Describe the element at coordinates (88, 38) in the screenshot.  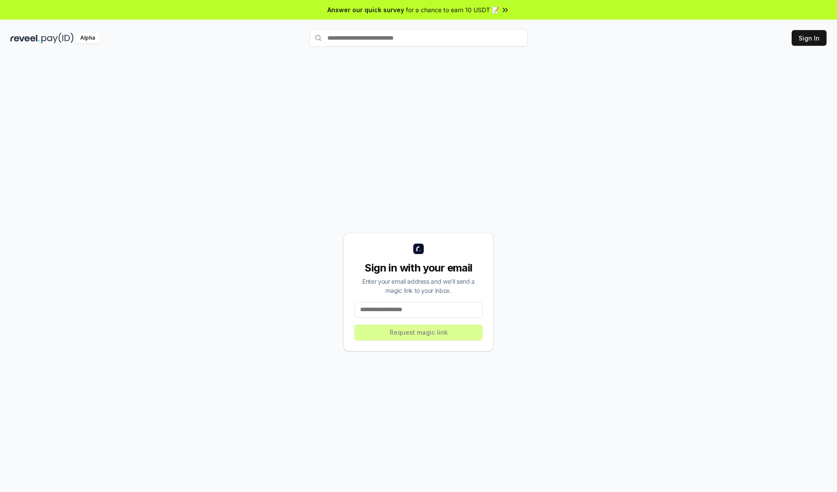
I see `div: Alpha` at that location.